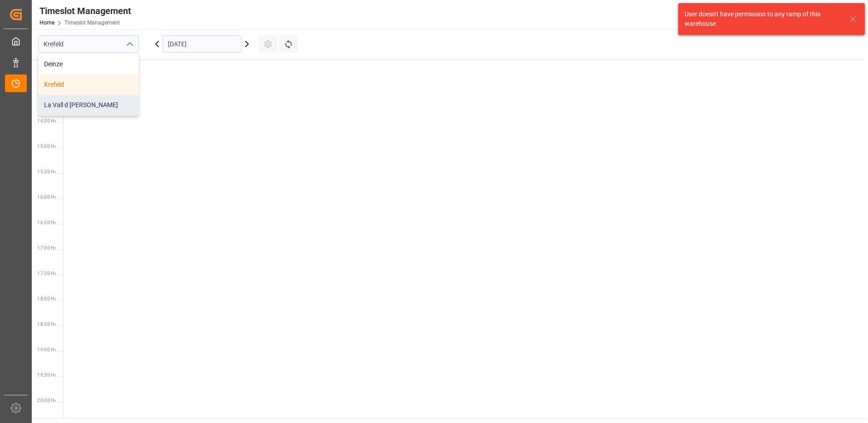  I want to click on input: Type to search/select, so click(88, 44).